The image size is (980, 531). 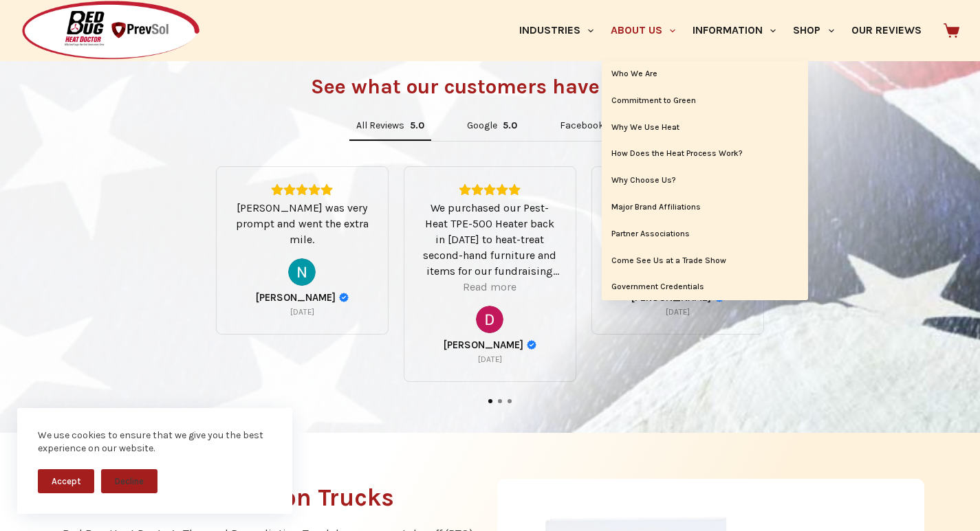 I want to click on a: Review by Nathan Diers, so click(x=302, y=298).